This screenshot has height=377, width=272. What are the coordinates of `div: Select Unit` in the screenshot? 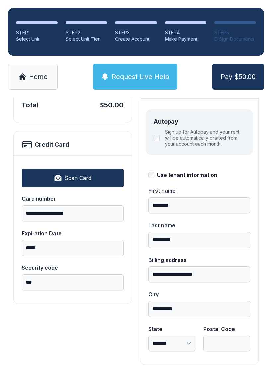 It's located at (37, 39).